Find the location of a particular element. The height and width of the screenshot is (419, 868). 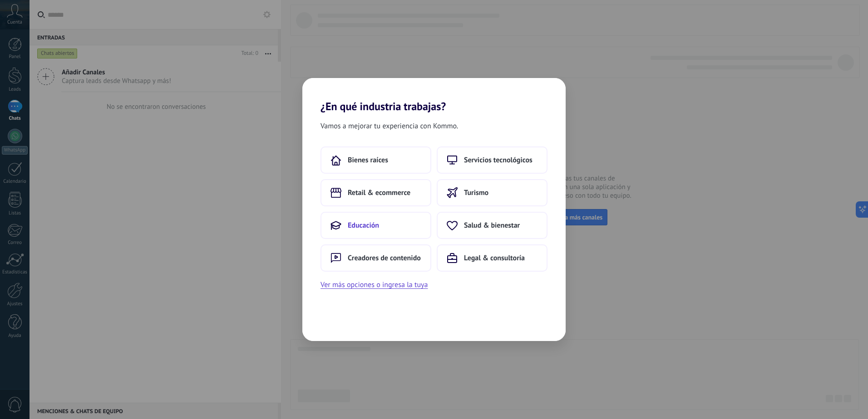

span: Servicios tecnológicos is located at coordinates (498, 160).